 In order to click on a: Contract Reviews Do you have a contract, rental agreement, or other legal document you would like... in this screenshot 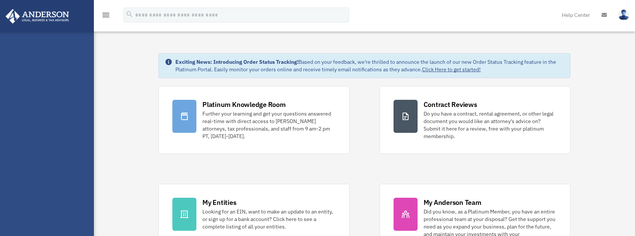, I will do `click(475, 120)`.